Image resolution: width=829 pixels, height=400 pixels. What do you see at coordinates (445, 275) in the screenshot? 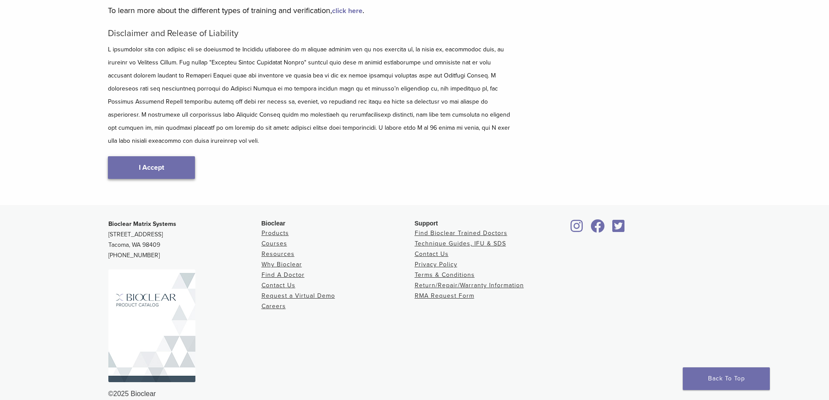
I see `a: Terms & Conditions` at bounding box center [445, 275].